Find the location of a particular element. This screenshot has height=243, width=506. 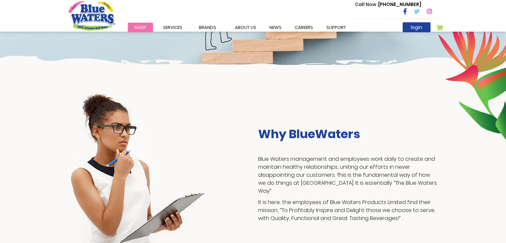

a: News is located at coordinates (276, 27).